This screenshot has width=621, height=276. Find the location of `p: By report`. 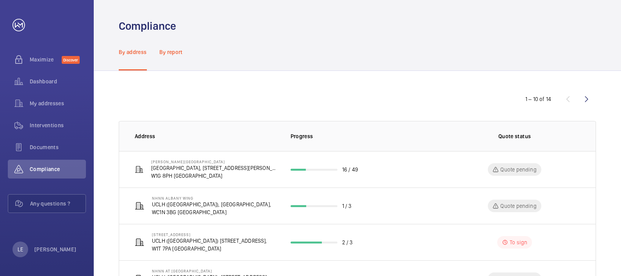

p: By report is located at coordinates (171, 52).